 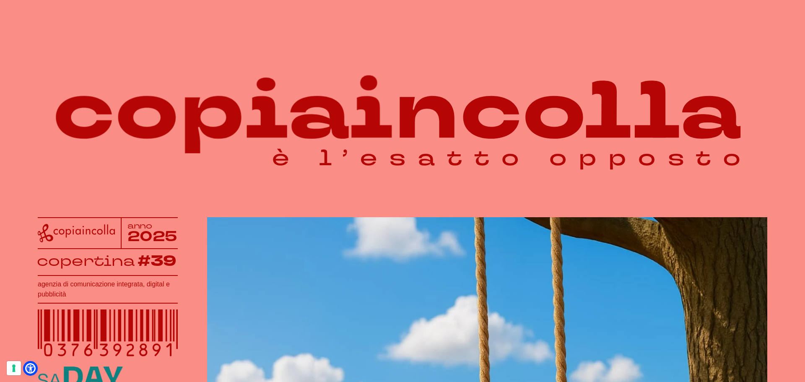 I want to click on tspan: 2025, so click(x=153, y=237).